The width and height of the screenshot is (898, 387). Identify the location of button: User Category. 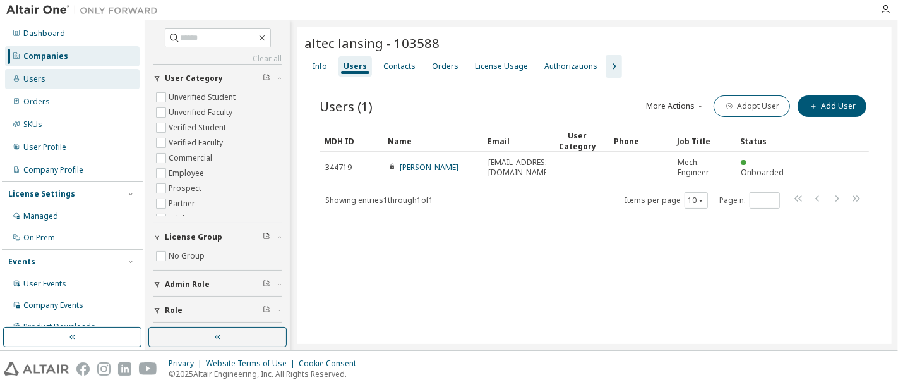
(217, 78).